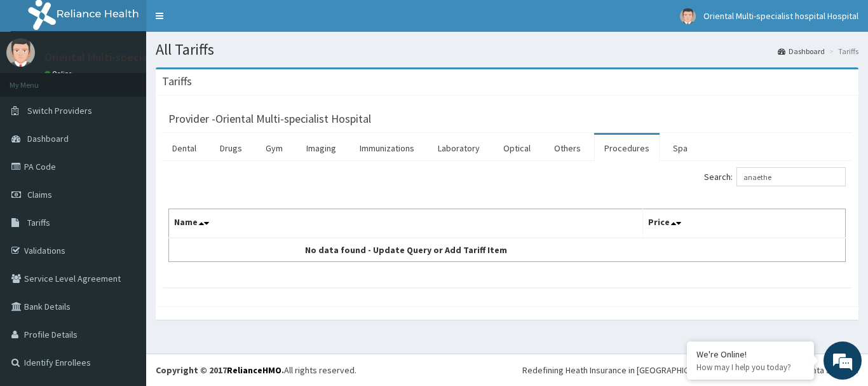 This screenshot has height=386, width=868. What do you see at coordinates (750, 354) in the screenshot?
I see `div: We're Online!` at bounding box center [750, 354].